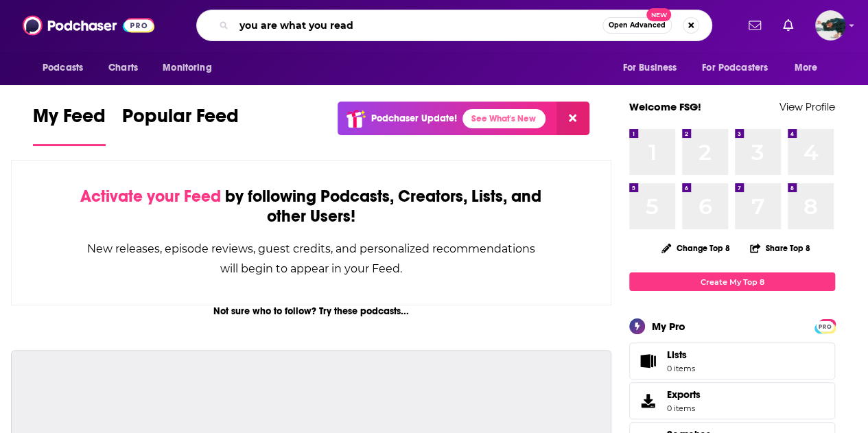 The height and width of the screenshot is (433, 868). Describe the element at coordinates (70, 125) in the screenshot. I see `a: My Feed` at that location.